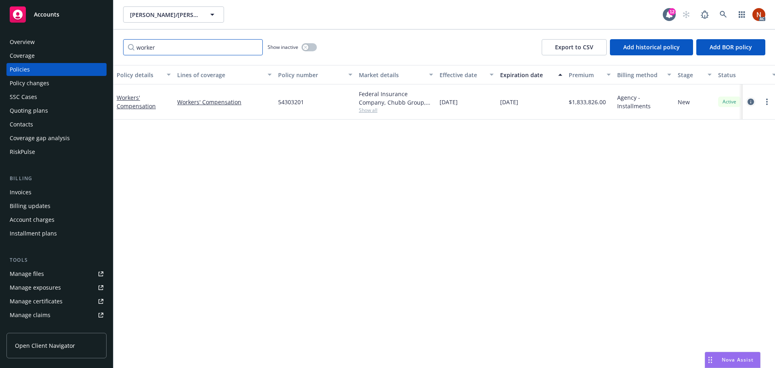 The width and height of the screenshot is (775, 368). Describe the element at coordinates (56, 42) in the screenshot. I see `a: Overview` at that location.